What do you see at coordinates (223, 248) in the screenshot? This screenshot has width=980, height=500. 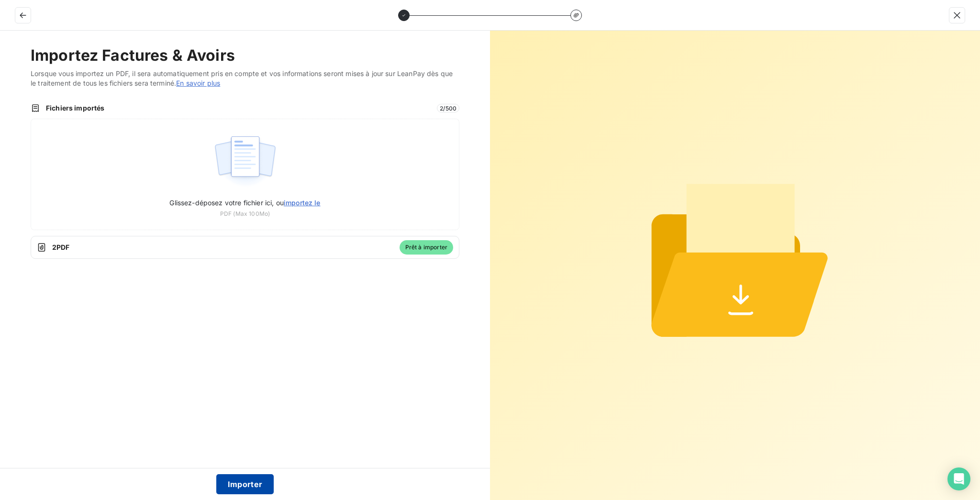 I see `span: 2 PDF` at bounding box center [223, 248].